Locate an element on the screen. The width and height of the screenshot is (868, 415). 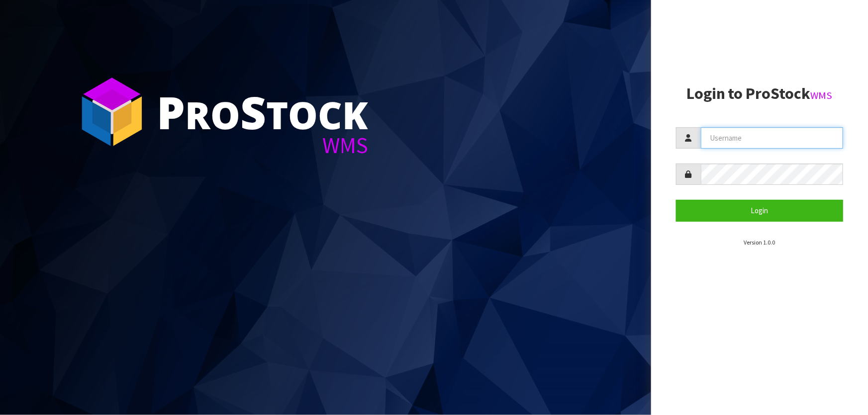
input: Username is located at coordinates (772, 137).